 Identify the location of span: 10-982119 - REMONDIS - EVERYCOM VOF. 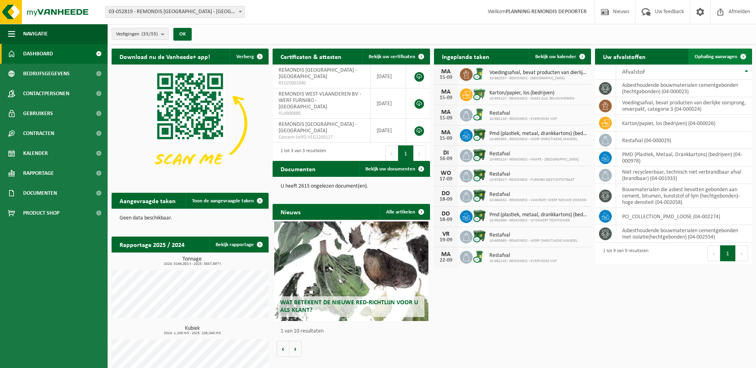
(524, 262).